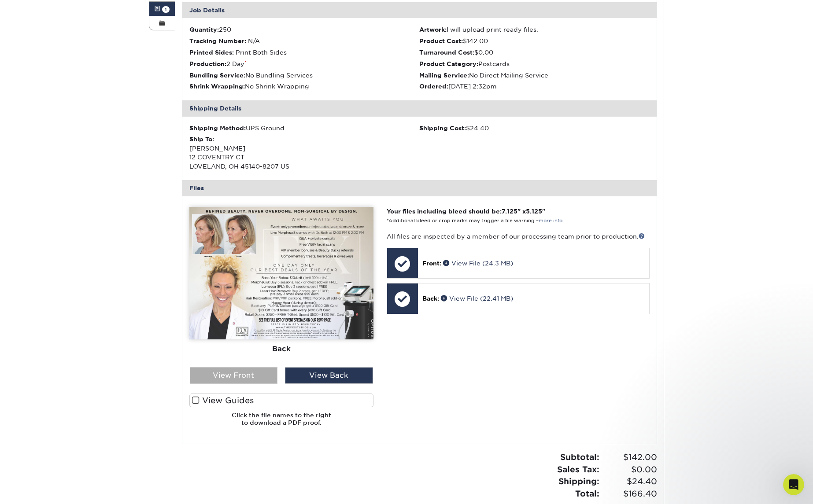 The width and height of the screenshot is (813, 504). I want to click on strong: Subtotal:, so click(580, 457).